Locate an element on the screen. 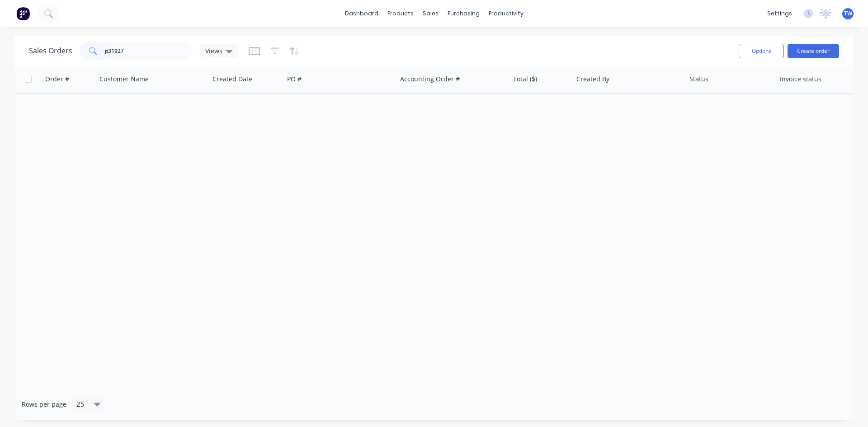  div: purchasing is located at coordinates (464, 13).